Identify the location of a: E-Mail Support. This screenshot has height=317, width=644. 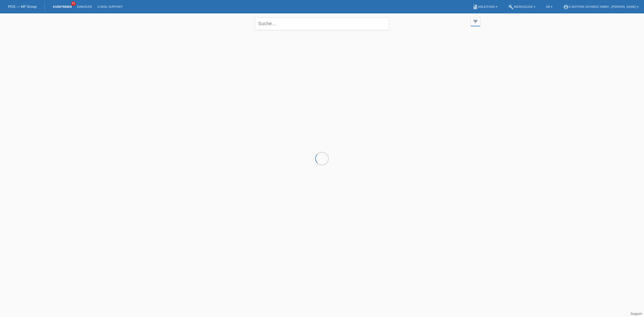
(110, 7).